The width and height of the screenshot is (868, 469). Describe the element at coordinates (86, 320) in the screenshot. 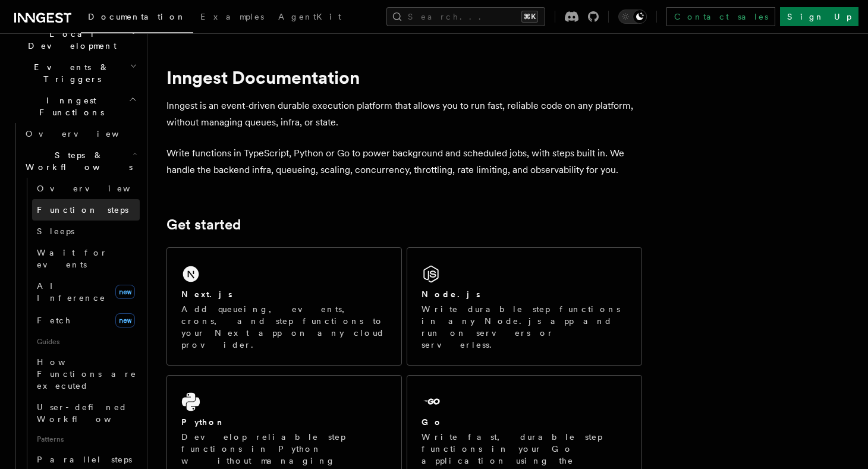

I see `a: Fetchnew` at that location.